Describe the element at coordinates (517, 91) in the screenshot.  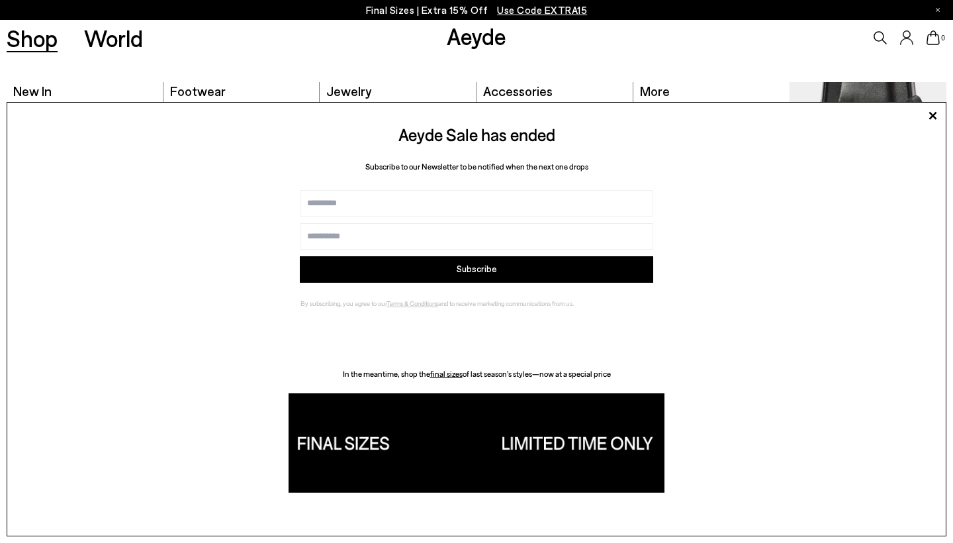
I see `a: Accessories` at that location.